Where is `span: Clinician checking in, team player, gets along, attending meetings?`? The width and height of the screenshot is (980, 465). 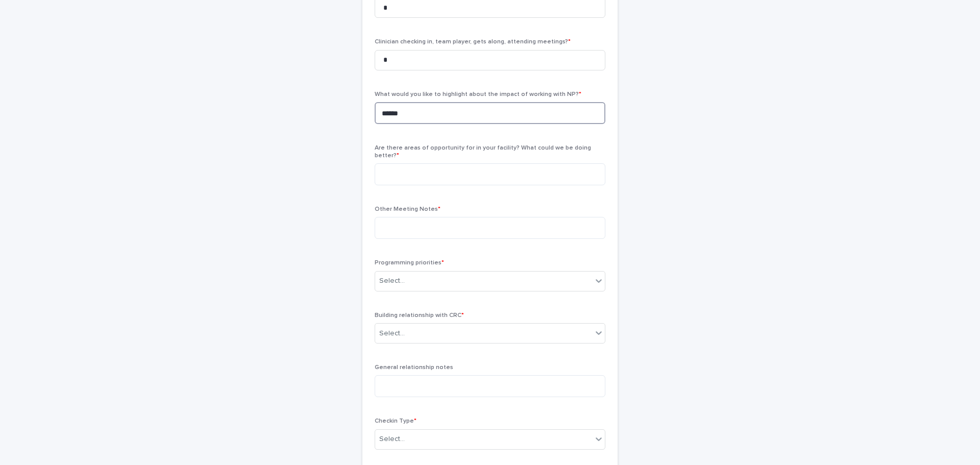
span: Clinician checking in, team player, gets along, attending meetings? is located at coordinates (473, 42).